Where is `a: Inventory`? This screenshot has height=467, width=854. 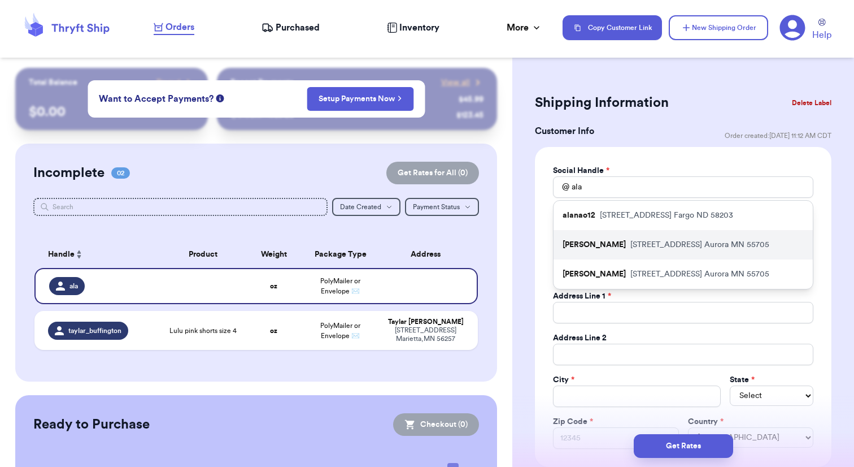
a: Inventory is located at coordinates (413, 28).